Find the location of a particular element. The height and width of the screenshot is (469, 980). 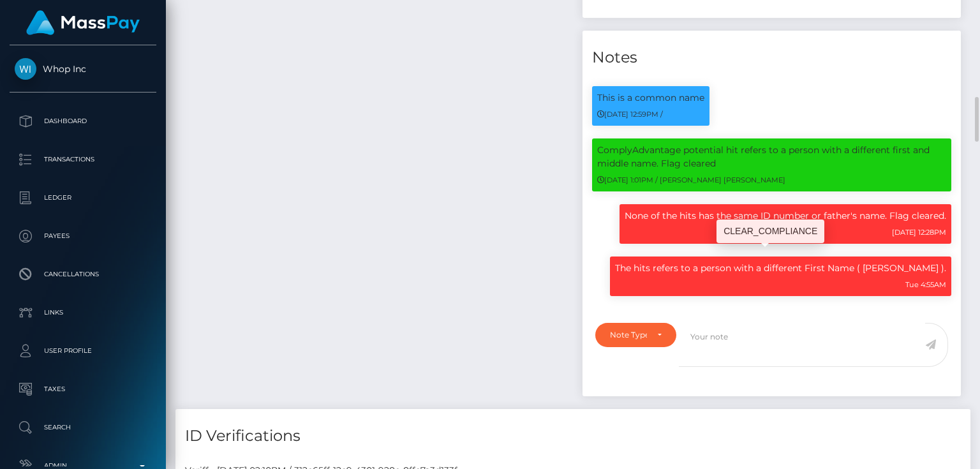

a: Transactions is located at coordinates (83, 160).